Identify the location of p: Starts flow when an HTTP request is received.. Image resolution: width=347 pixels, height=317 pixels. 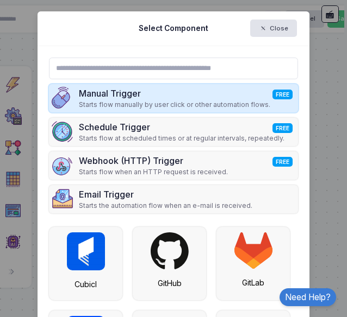
(153, 172).